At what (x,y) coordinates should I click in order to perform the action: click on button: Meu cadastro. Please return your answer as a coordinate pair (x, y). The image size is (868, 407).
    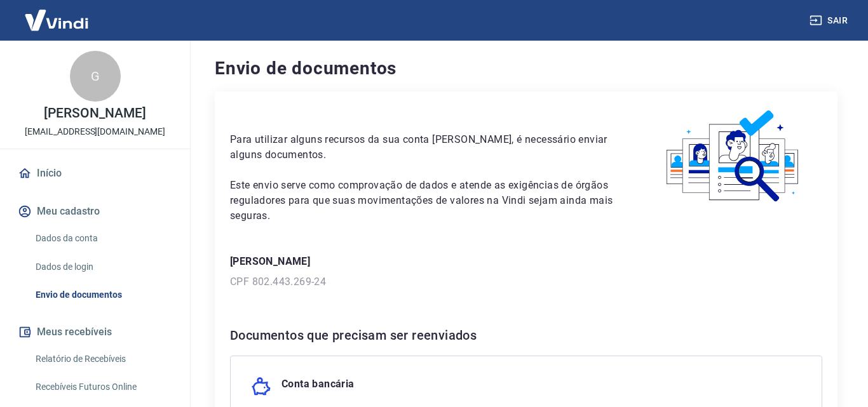
    Looking at the image, I should click on (94, 211).